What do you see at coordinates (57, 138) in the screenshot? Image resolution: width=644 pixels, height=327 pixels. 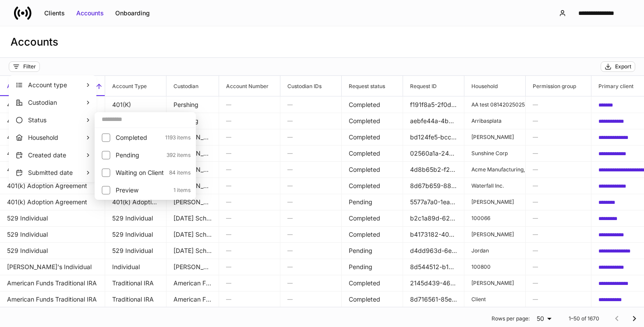 I see `p: Household` at bounding box center [57, 138].